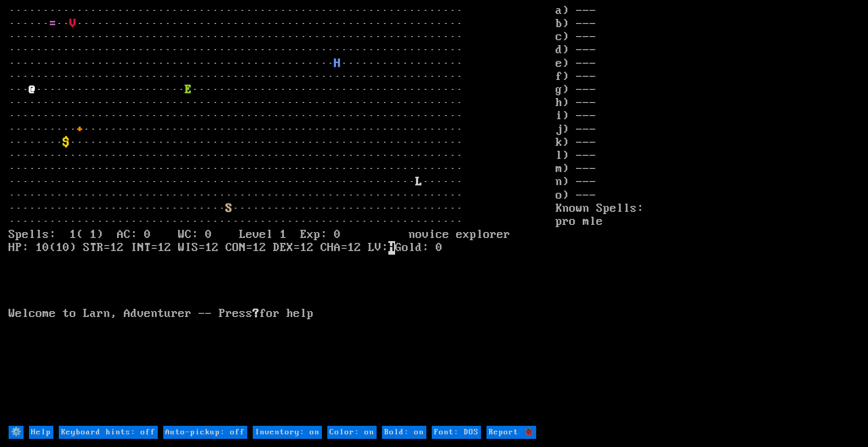 Image resolution: width=868 pixels, height=447 pixels. What do you see at coordinates (511, 432) in the screenshot?
I see `input: Report 🐞` at bounding box center [511, 432].